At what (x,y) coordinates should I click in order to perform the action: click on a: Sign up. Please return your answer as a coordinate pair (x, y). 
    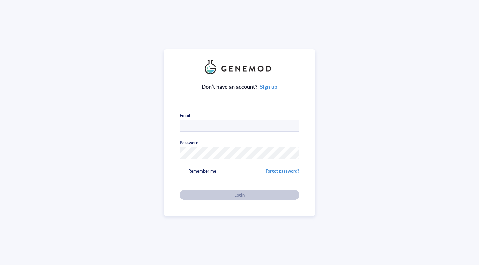
    Looking at the image, I should click on (269, 86).